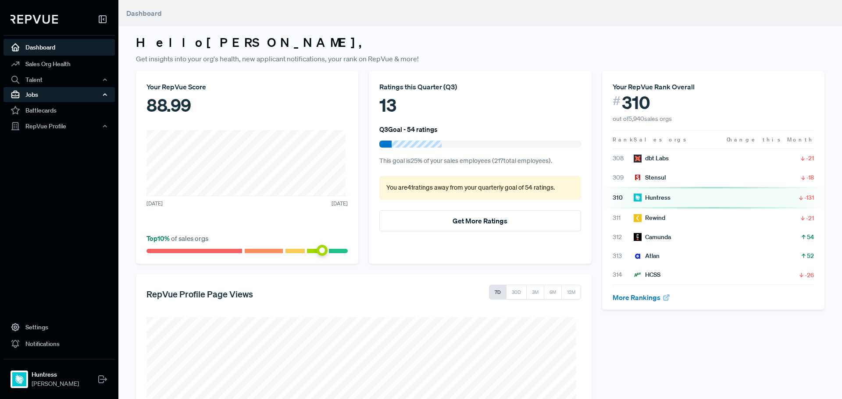 The image size is (842, 399). Describe the element at coordinates (59, 47) in the screenshot. I see `a: Dashboard` at that location.